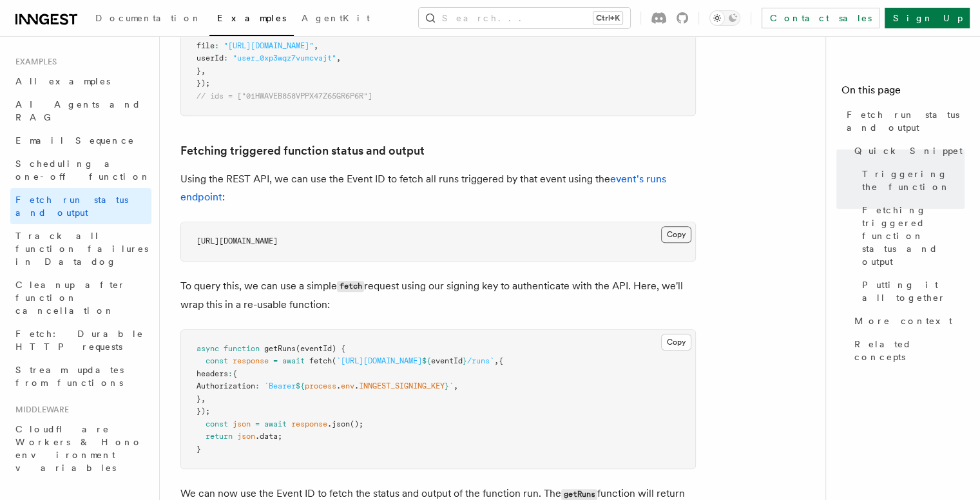  I want to click on span: INNGEST_SIGNING_KEY, so click(401, 386).